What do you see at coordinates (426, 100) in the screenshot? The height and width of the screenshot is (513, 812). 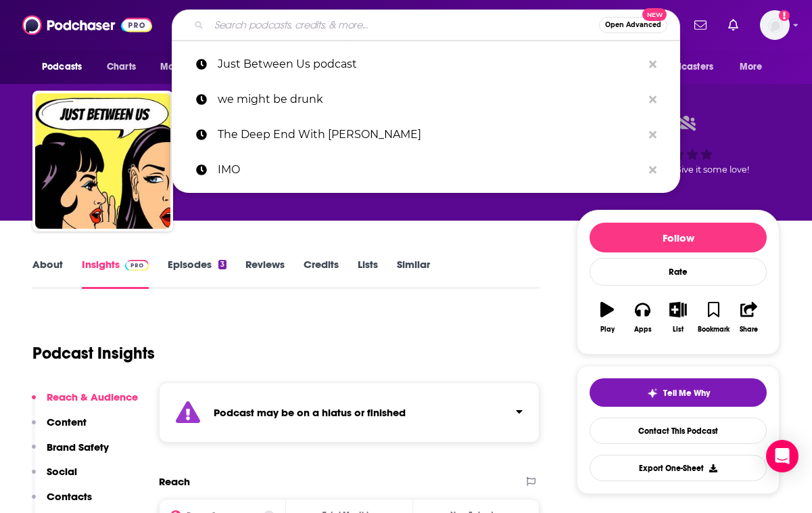 I see `a: we might be drunk` at bounding box center [426, 100].